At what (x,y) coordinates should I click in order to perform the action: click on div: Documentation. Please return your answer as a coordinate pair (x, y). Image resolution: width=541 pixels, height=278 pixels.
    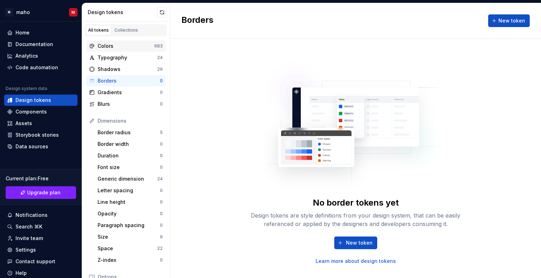
    Looking at the image, I should click on (34, 44).